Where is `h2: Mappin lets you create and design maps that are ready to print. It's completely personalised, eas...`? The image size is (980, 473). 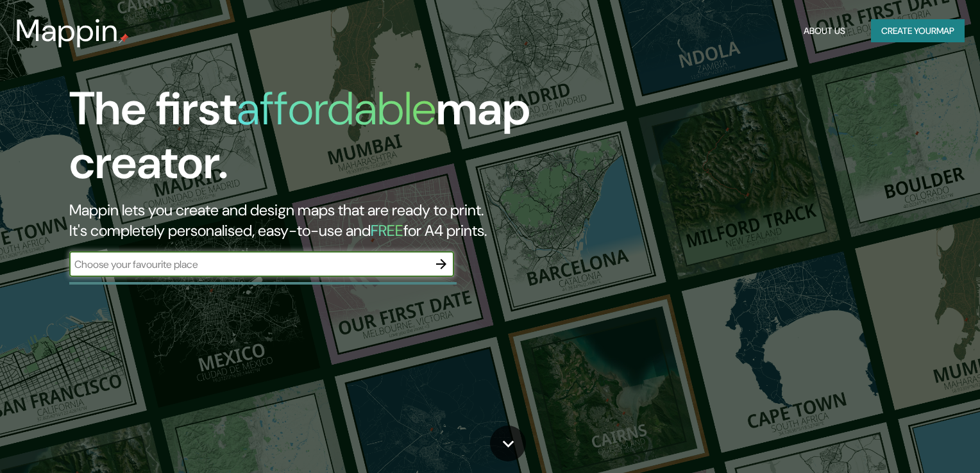
h2: Mappin lets you create and design maps that are ready to print. It's completely personalised, eas... is located at coordinates (314, 221).